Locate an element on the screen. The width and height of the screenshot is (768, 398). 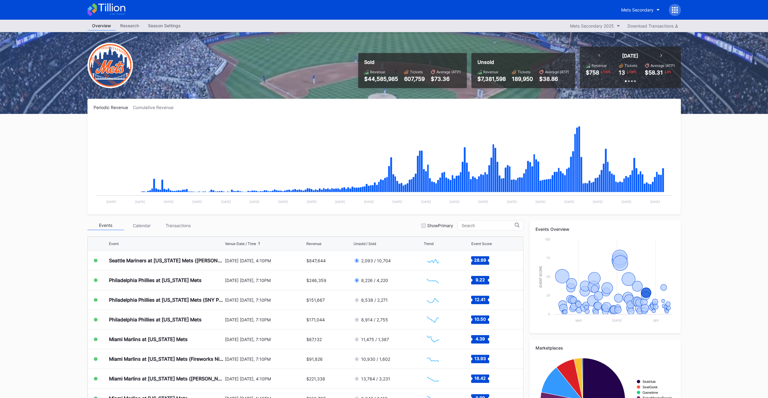
text: 10.50 is located at coordinates (480, 319).